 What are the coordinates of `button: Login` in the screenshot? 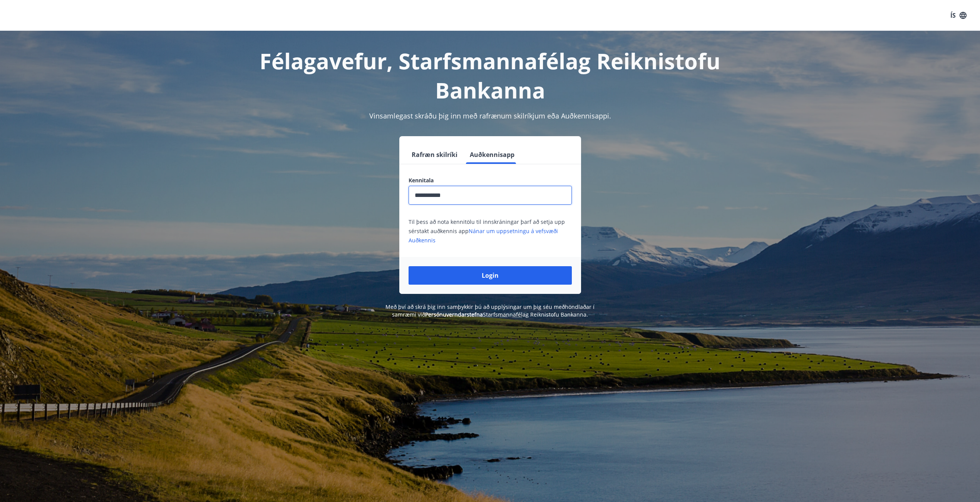 It's located at (490, 275).